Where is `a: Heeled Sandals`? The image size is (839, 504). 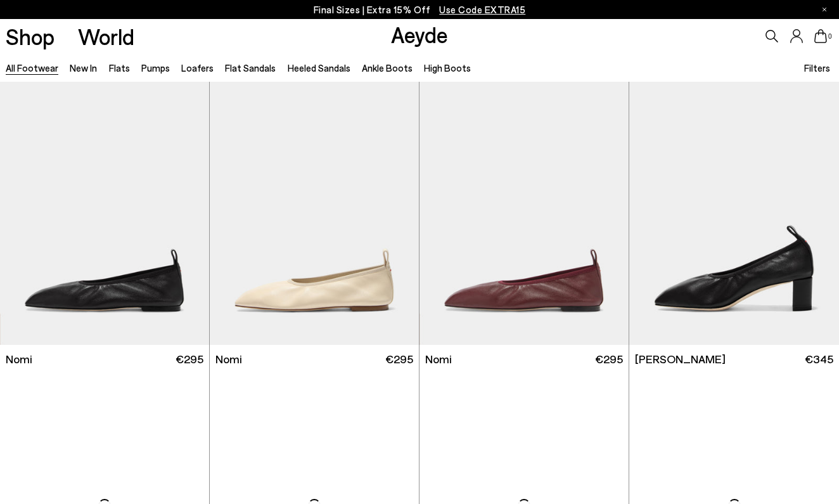
a: Heeled Sandals is located at coordinates (319, 68).